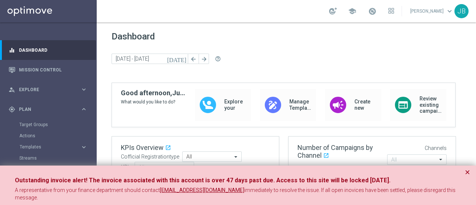  What do you see at coordinates (53, 50) in the screenshot?
I see `a: Dashboard` at bounding box center [53, 50].